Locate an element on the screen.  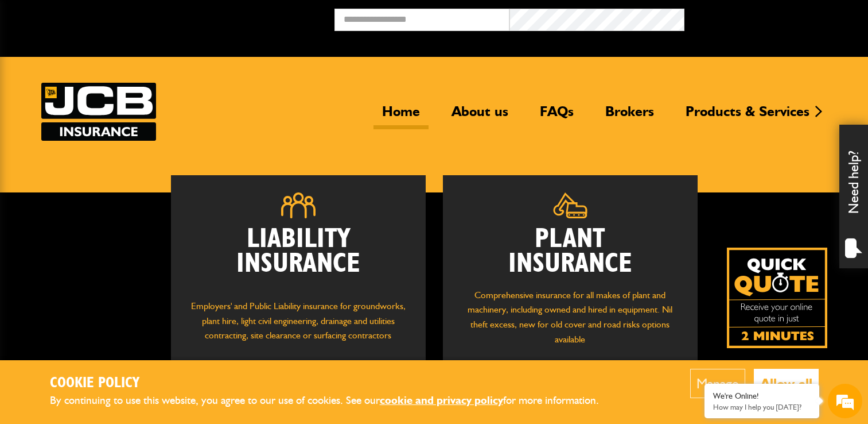
div: We're Online! is located at coordinates (762, 396).